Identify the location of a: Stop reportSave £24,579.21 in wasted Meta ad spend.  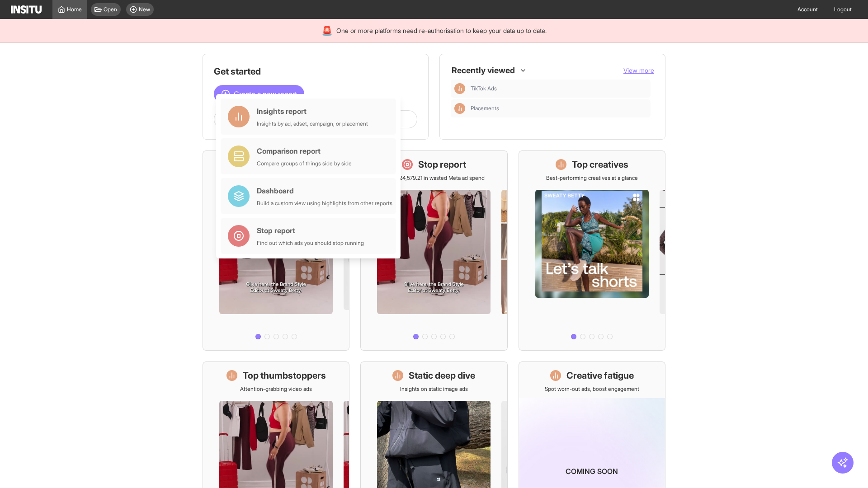
(434, 250).